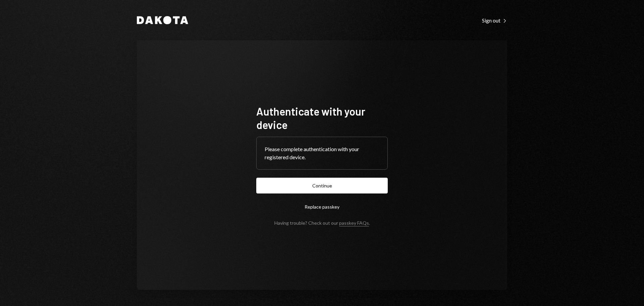 The image size is (644, 306). Describe the element at coordinates (322, 206) in the screenshot. I see `button: Replace passkey` at that location.